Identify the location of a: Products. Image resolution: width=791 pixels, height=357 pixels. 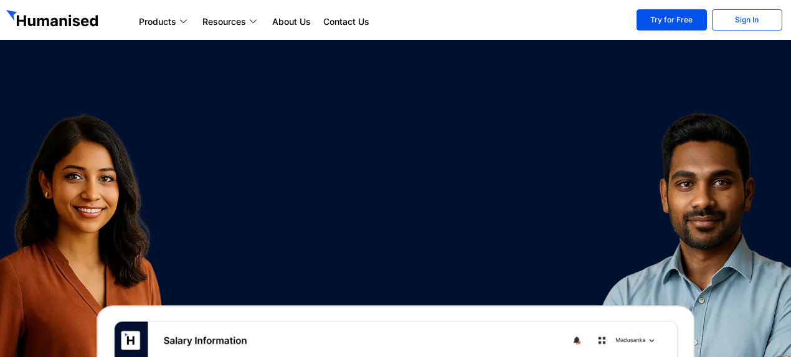
(164, 22).